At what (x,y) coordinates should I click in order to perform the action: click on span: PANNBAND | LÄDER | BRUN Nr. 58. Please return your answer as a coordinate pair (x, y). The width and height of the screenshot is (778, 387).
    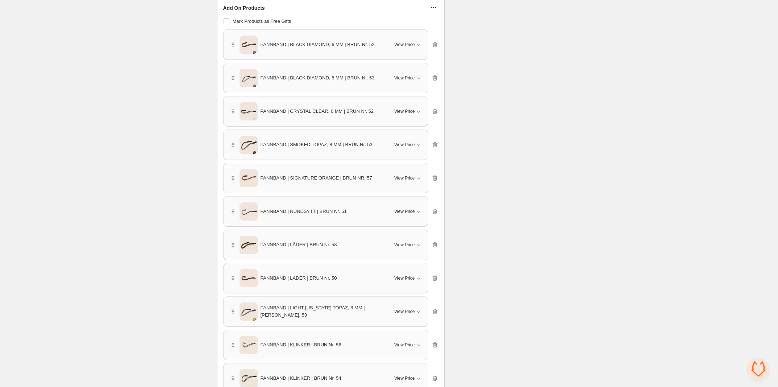
    Looking at the image, I should click on (299, 245).